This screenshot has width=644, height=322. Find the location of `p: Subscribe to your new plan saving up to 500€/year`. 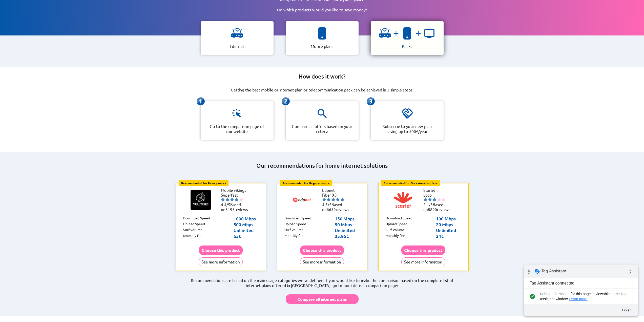

p: Subscribe to your new plan saving up to 500€/year is located at coordinates (407, 129).